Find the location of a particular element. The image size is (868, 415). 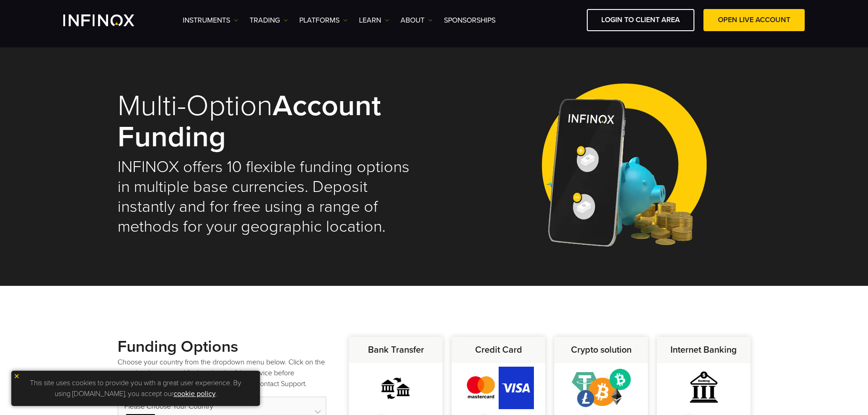

a: cookie policy is located at coordinates (195, 394).